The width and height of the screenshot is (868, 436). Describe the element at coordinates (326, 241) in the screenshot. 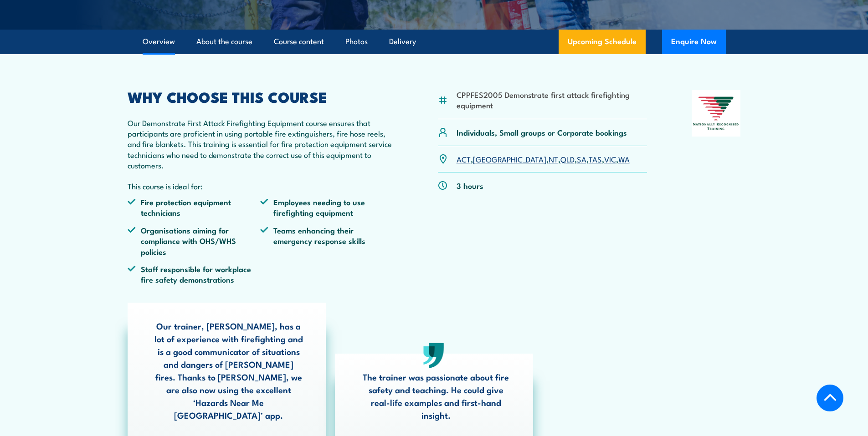

I see `li: Teams enhancing their emergency response skills` at that location.